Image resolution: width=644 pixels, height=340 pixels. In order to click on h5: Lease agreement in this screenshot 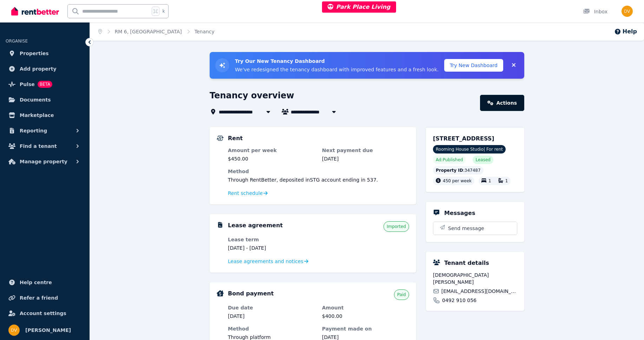, I will do `click(256, 226)`.